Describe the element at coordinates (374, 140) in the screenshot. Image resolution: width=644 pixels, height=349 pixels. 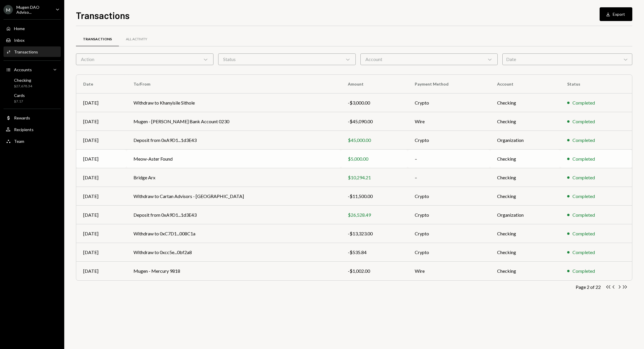
I see `div: $45,000.00` at that location.